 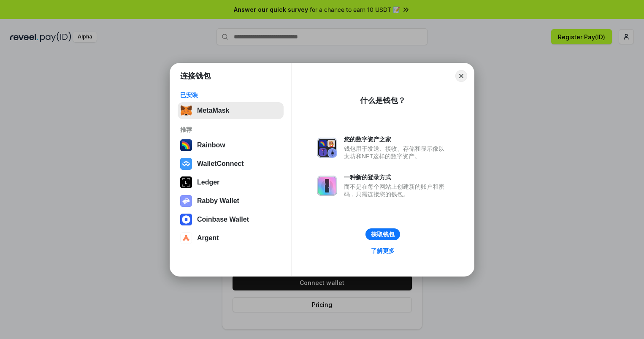 What do you see at coordinates (230, 111) in the screenshot?
I see `button: MetaMask` at bounding box center [230, 111].